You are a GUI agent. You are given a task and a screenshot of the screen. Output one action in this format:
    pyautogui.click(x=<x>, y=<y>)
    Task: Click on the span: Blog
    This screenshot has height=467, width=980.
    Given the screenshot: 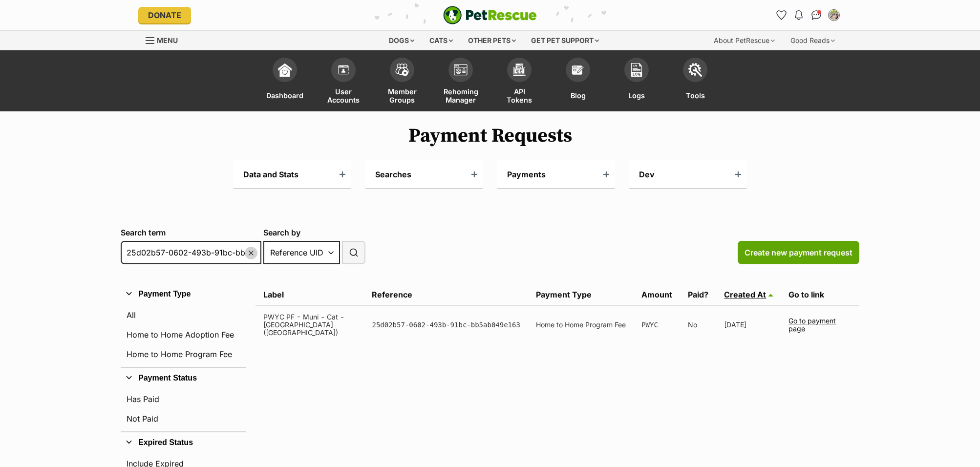 What is the action you would take?
    pyautogui.click(x=578, y=95)
    